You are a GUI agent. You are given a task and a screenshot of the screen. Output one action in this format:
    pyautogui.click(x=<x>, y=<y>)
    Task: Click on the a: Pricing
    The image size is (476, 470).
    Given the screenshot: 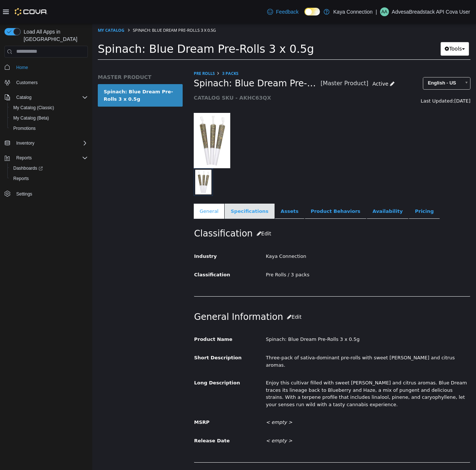 What is the action you would take?
    pyautogui.click(x=332, y=188)
    